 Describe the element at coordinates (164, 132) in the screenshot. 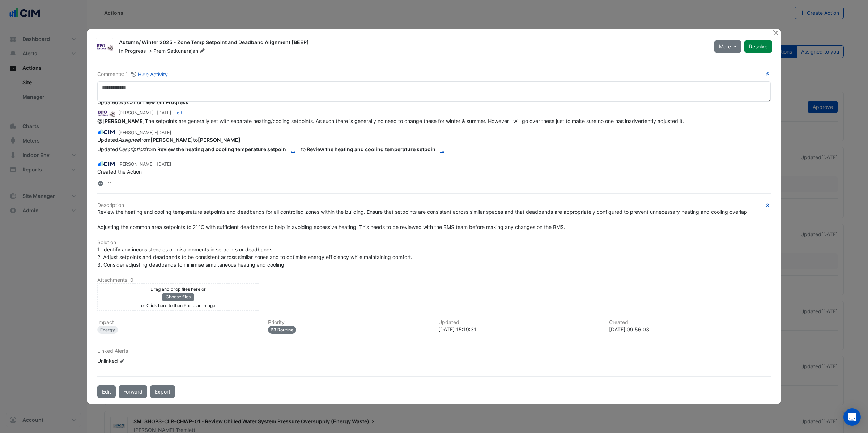

I see `span: 2025-06-04 11:25:31` at that location.